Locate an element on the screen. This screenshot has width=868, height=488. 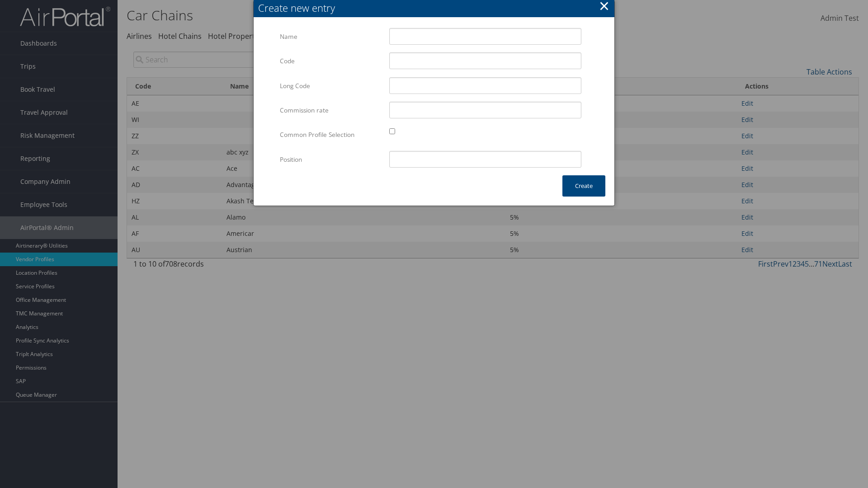
label: Commission rate is located at coordinates (331, 110).